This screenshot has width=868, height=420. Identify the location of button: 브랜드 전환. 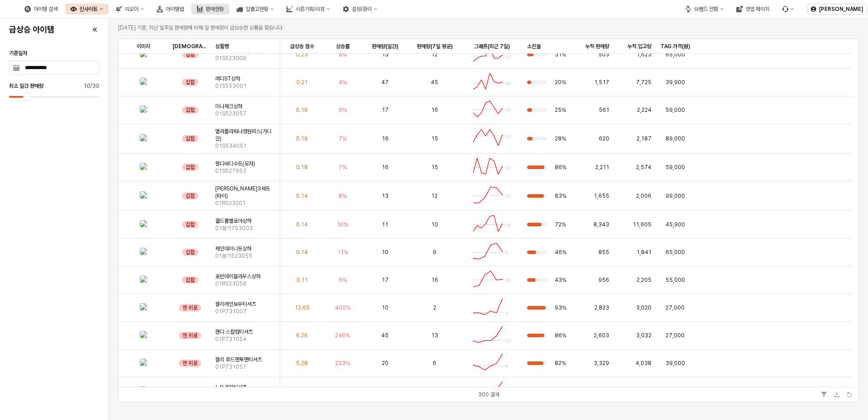
(705, 9).